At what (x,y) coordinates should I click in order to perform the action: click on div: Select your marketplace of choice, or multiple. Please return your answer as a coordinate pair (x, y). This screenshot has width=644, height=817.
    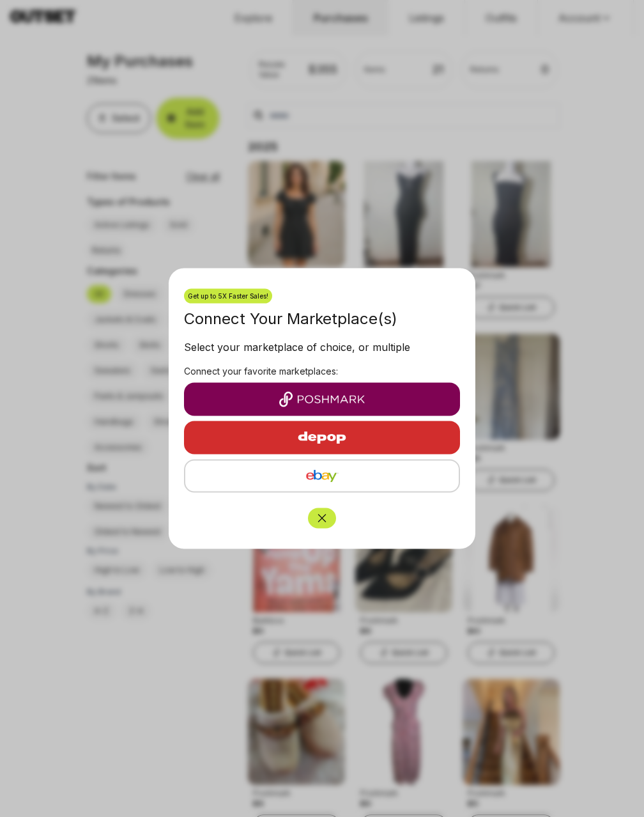
    Looking at the image, I should click on (322, 350).